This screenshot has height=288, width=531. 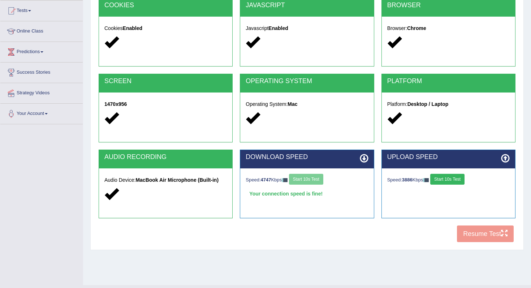 What do you see at coordinates (292, 104) in the screenshot?
I see `strong: Mac` at bounding box center [292, 104].